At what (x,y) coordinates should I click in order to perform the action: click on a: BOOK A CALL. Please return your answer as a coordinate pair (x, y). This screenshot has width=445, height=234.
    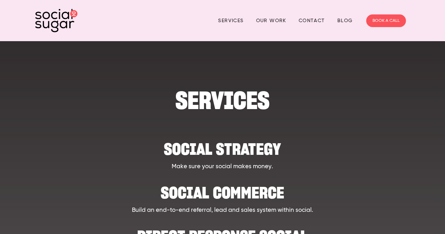
    Looking at the image, I should click on (386, 21).